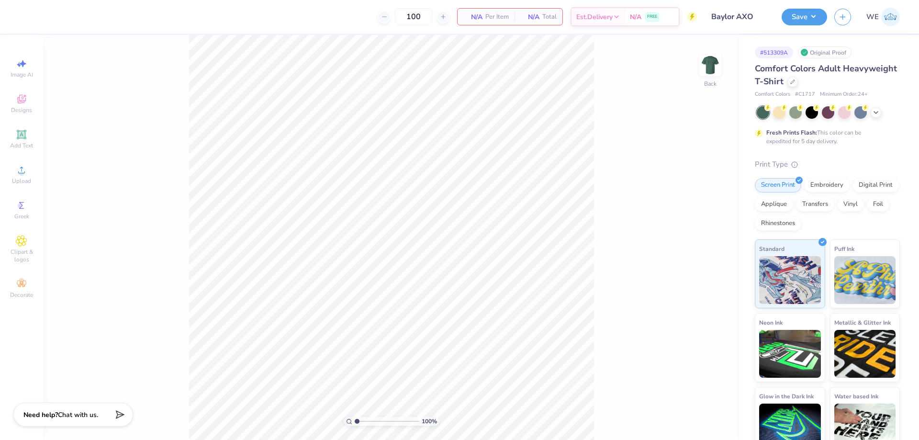 This screenshot has width=919, height=440. What do you see at coordinates (825, 137) in the screenshot?
I see `div: This color can be expedited for 5 day delivery.` at bounding box center [825, 137].